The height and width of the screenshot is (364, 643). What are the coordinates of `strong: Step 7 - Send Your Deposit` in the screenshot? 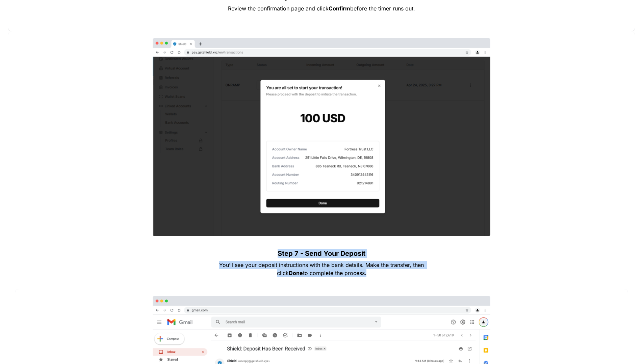 It's located at (322, 254).